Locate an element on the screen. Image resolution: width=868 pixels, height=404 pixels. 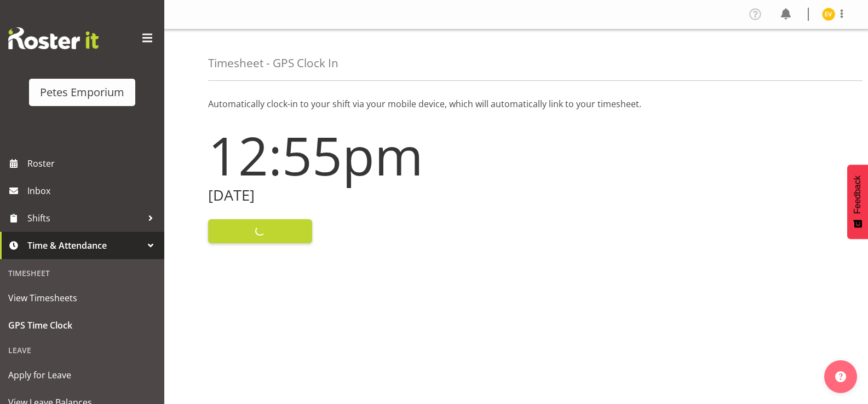
div: Timesheet is located at coordinates (82, 274).